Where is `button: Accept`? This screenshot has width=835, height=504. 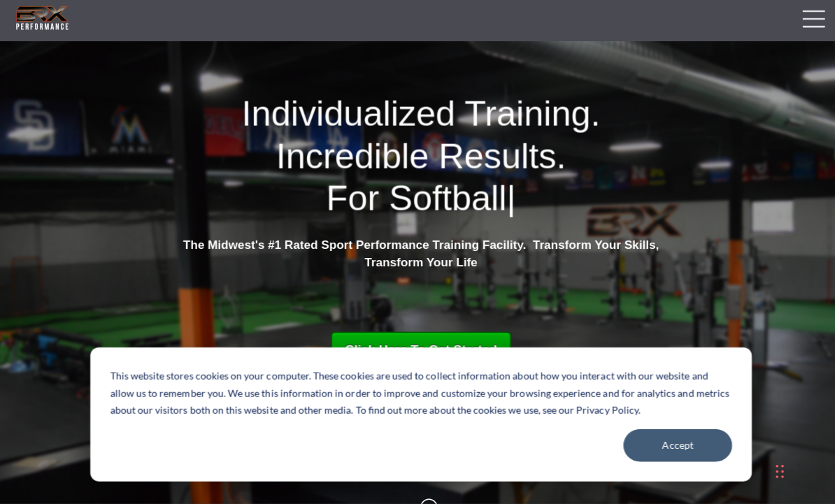
button: Accept is located at coordinates (673, 446).